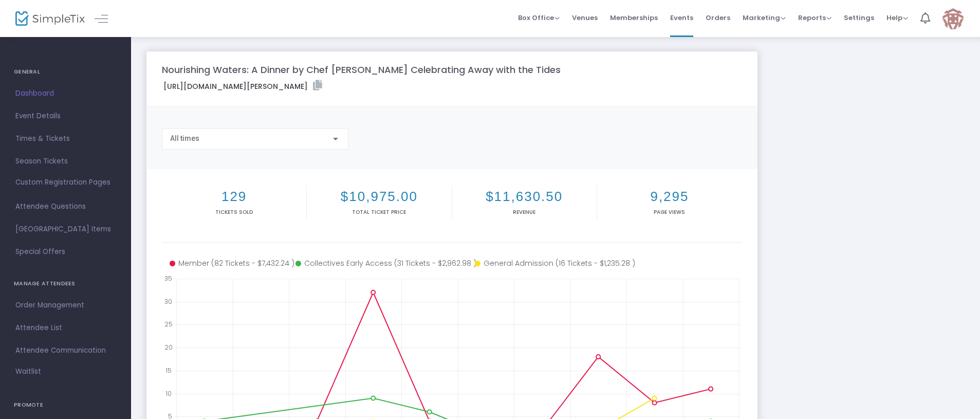 The height and width of the screenshot is (419, 980). I want to click on text: 10, so click(168, 393).